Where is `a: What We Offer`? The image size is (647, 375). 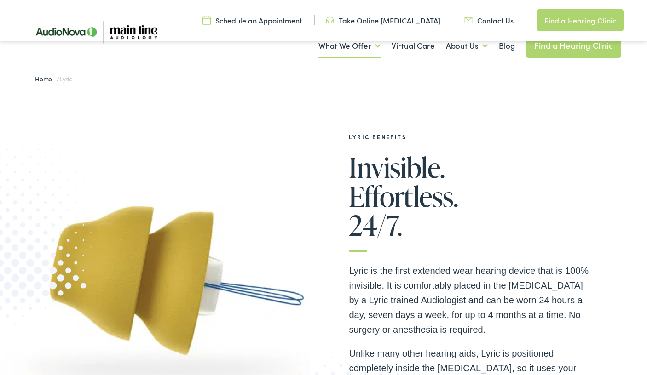
a: What We Offer is located at coordinates (349, 46).